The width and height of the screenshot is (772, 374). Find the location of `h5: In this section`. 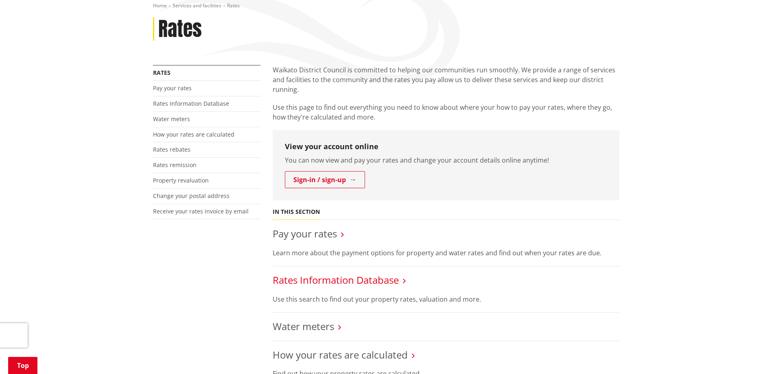

h5: In this section is located at coordinates (296, 212).